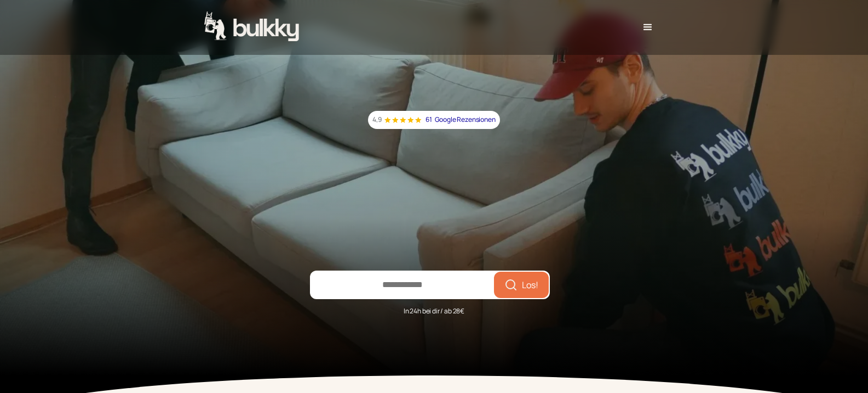 This screenshot has width=868, height=393. Describe the element at coordinates (648, 27) in the screenshot. I see `div: menu` at that location.